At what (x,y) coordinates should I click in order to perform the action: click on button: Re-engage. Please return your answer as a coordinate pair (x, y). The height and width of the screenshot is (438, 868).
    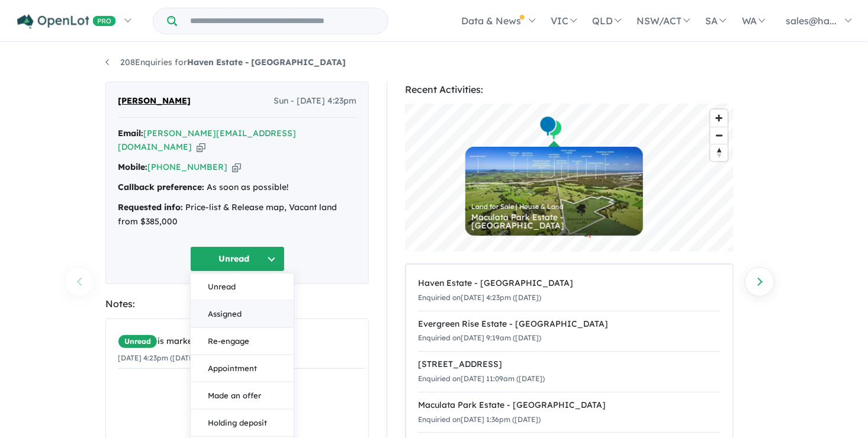
    Looking at the image, I should click on (242, 341).